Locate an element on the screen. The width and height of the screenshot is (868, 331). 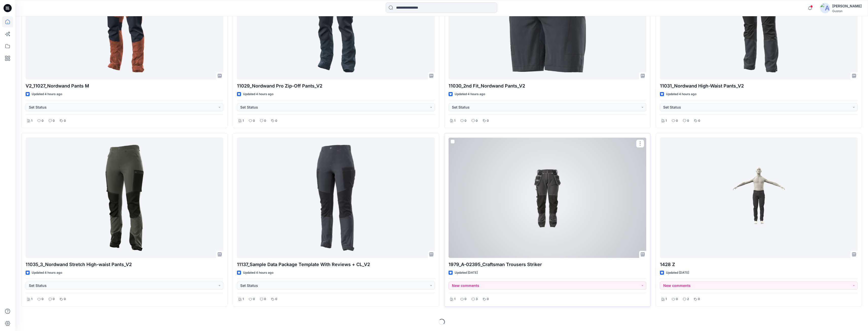
a: 1428 Z is located at coordinates (758, 197).